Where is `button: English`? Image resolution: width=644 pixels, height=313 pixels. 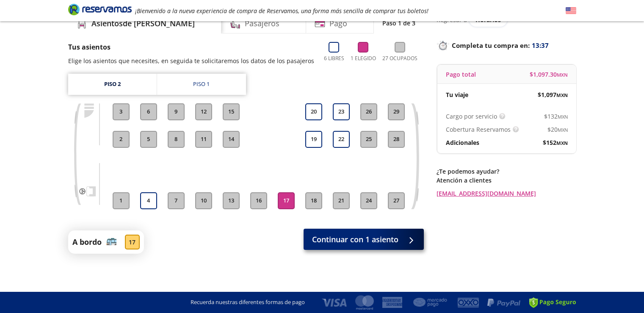 button: English is located at coordinates (571, 10).